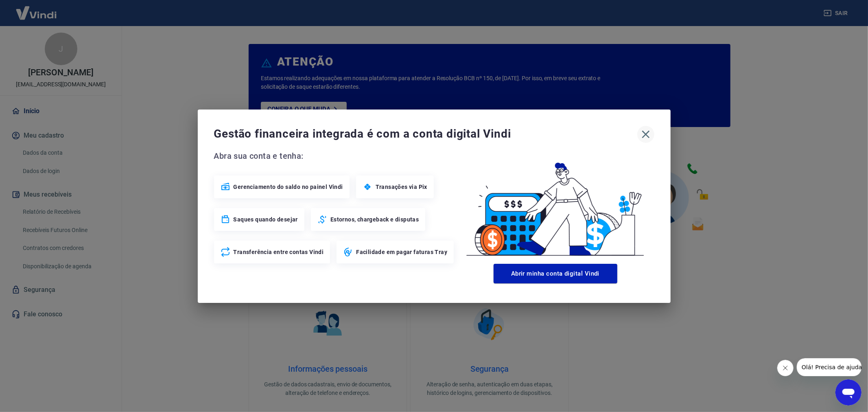 This screenshot has height=412, width=868. Describe the element at coordinates (278, 252) in the screenshot. I see `span: Transferência entre contas Vindi` at that location.